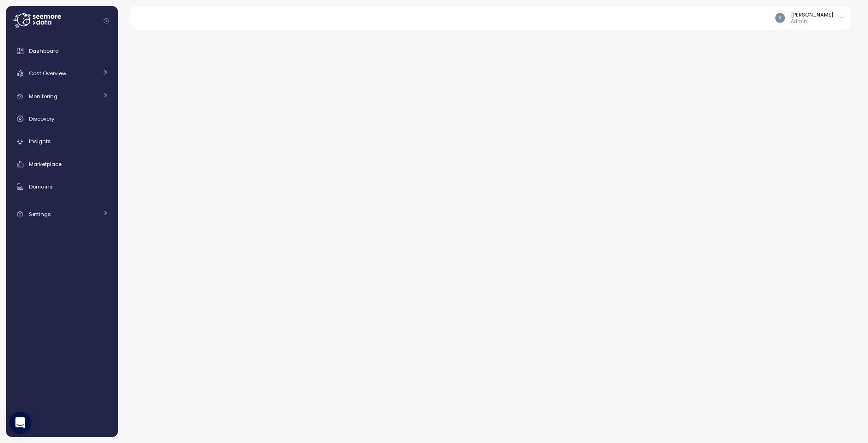  I want to click on span: Settings, so click(40, 214).